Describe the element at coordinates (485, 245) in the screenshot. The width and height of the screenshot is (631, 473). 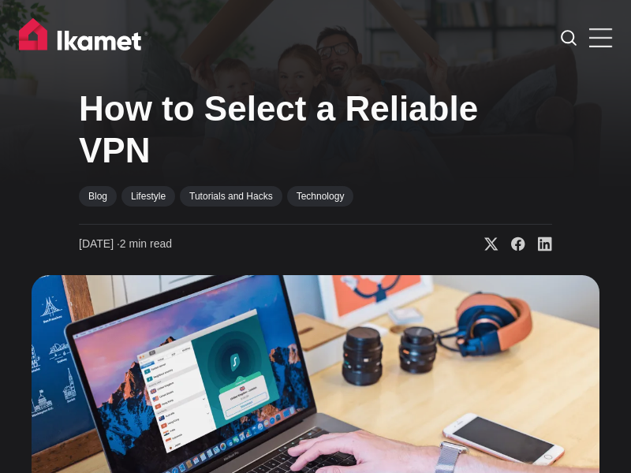
I see `a: Share on X` at that location.